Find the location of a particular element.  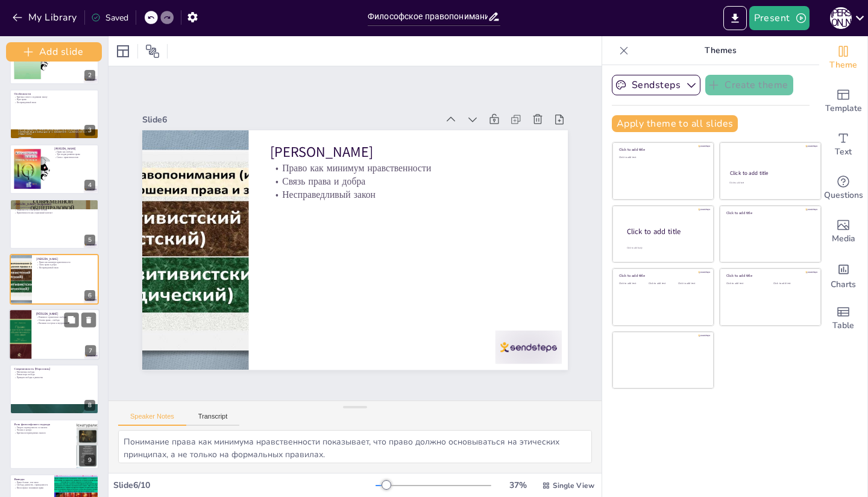

div: Change the overall theme is located at coordinates (843, 58).